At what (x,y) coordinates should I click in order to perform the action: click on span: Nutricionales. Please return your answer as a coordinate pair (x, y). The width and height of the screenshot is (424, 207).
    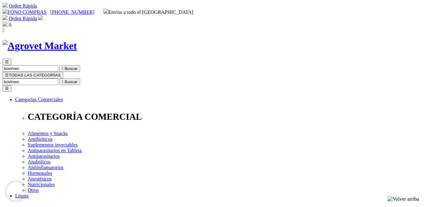
    Looking at the image, I should click on (41, 184).